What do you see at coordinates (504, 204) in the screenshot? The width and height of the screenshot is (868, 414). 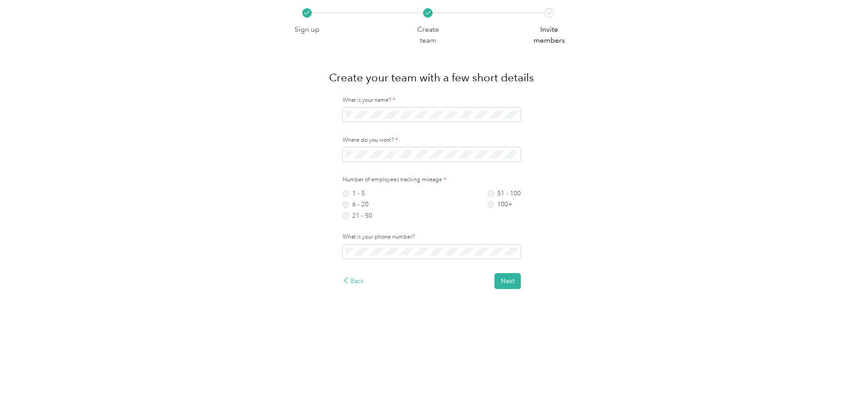 I see `label: 100+` at bounding box center [504, 204].